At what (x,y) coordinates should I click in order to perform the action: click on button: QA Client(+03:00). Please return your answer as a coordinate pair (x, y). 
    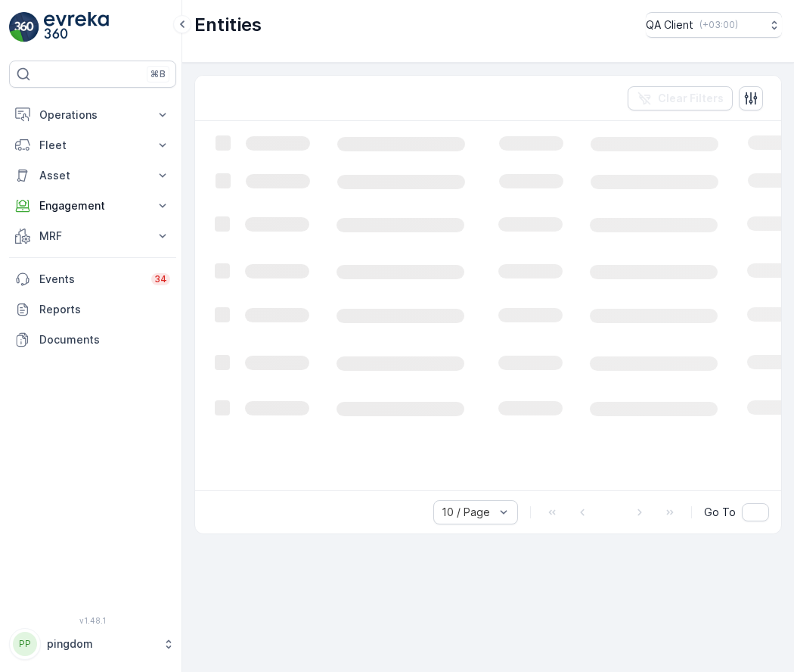
    Looking at the image, I should click on (714, 25).